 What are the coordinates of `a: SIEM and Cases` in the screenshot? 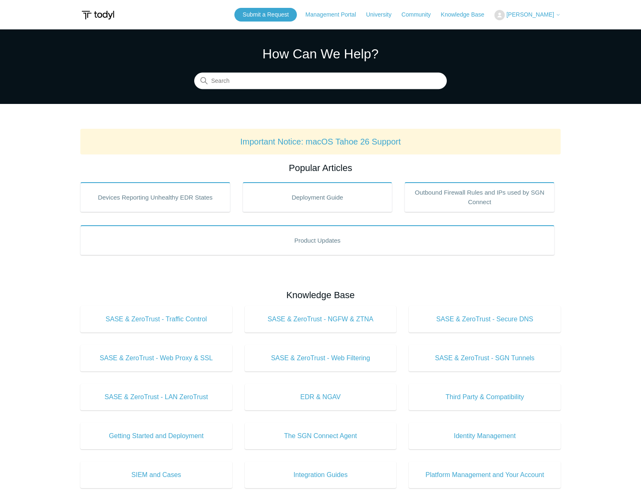 It's located at (156, 475).